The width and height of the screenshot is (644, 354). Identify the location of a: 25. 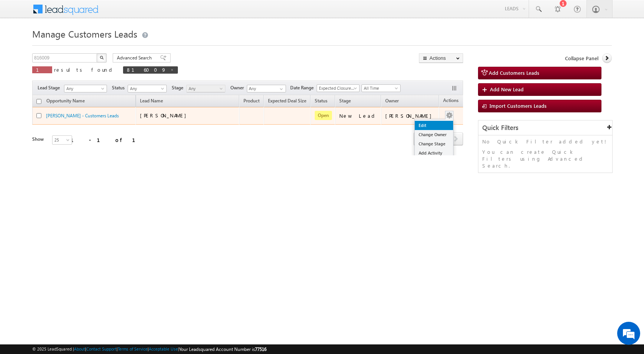
(62, 140).